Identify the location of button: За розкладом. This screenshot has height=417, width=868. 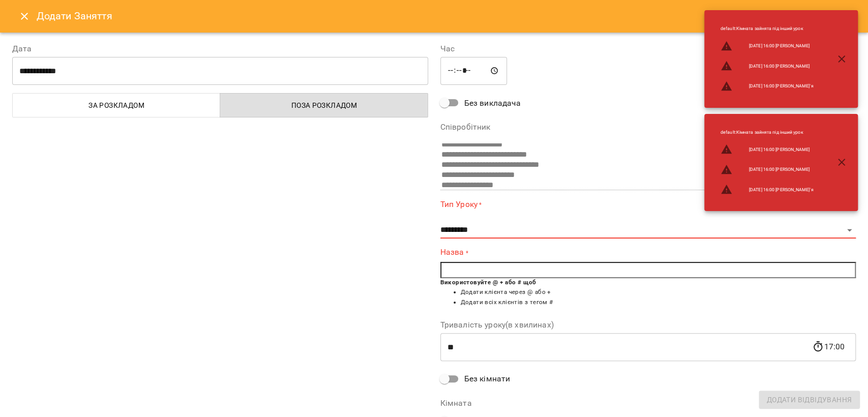
(116, 105).